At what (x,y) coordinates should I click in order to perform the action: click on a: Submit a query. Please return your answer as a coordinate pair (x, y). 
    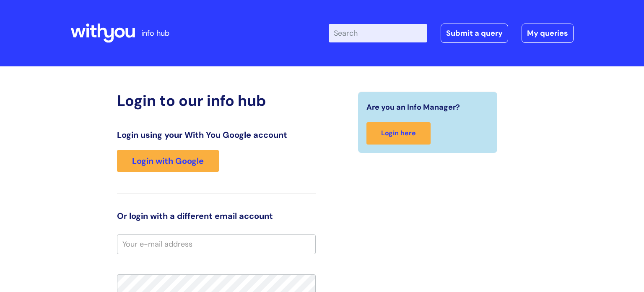
    Looking at the image, I should click on (474, 33).